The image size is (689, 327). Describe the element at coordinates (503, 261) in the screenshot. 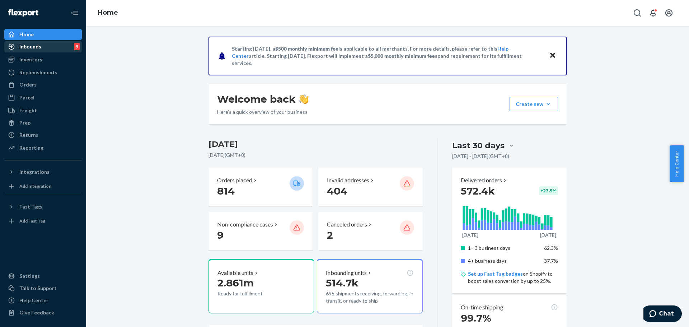

I see `p: 4+ business days` at that location.